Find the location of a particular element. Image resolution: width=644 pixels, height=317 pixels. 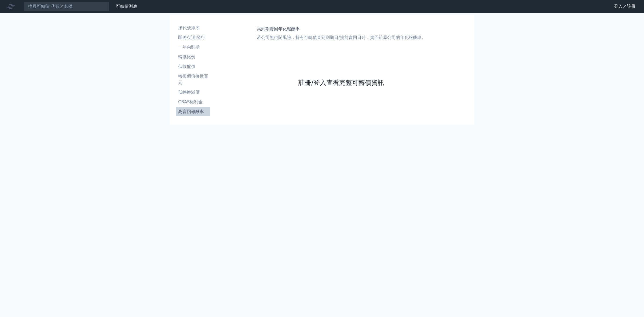

li: 即將/近期發行 is located at coordinates (193, 38).